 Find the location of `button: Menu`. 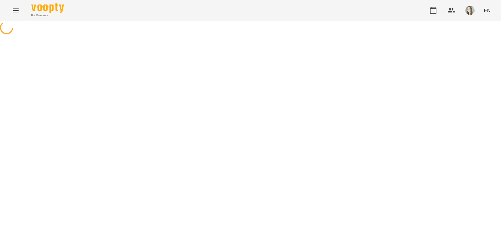

button: Menu is located at coordinates (16, 10).